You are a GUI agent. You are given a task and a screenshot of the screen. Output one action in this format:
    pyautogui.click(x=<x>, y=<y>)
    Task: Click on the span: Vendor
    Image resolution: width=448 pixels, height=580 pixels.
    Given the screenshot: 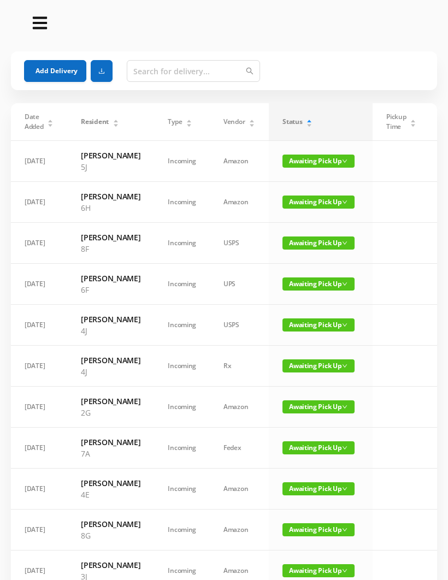 What is the action you would take?
    pyautogui.click(x=234, y=122)
    